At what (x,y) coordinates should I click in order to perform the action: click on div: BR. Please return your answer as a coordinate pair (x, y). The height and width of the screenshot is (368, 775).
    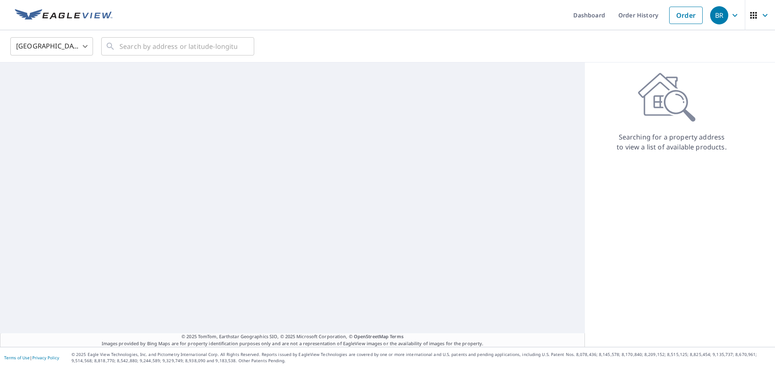
    Looking at the image, I should click on (720, 15).